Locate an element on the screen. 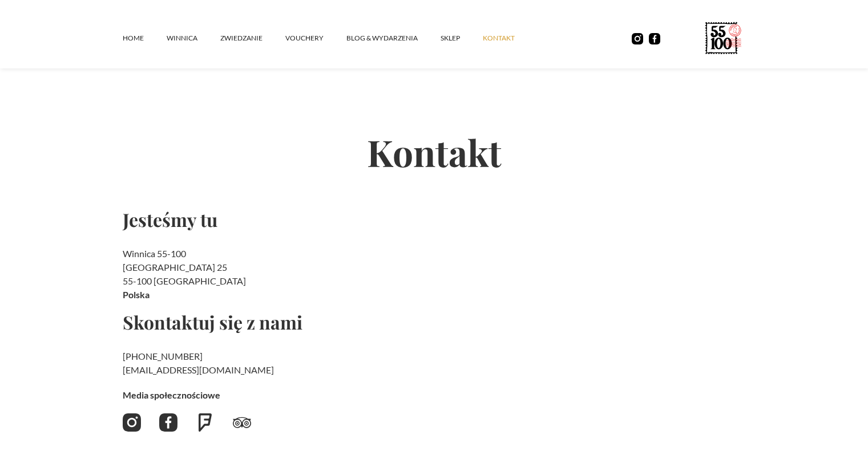  strong: Polska is located at coordinates (135, 294).